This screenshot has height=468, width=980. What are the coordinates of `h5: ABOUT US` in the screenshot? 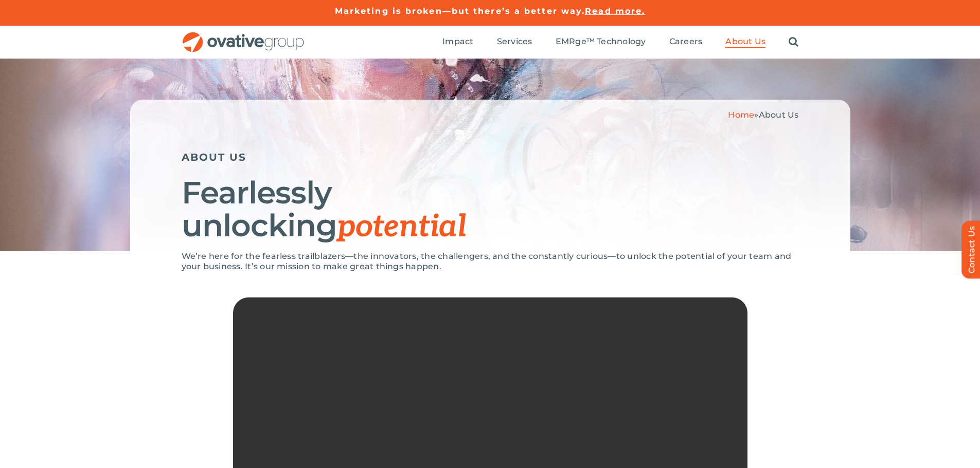 It's located at (490, 157).